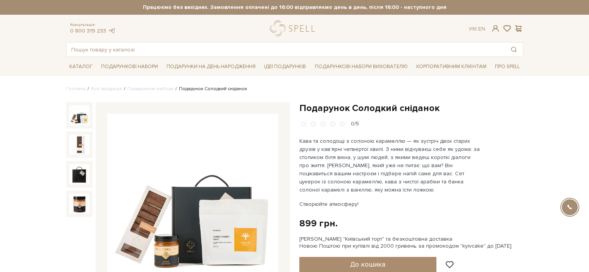 The height and width of the screenshot is (272, 589). I want to click on button: Пошук товару у каталозі, so click(514, 50).